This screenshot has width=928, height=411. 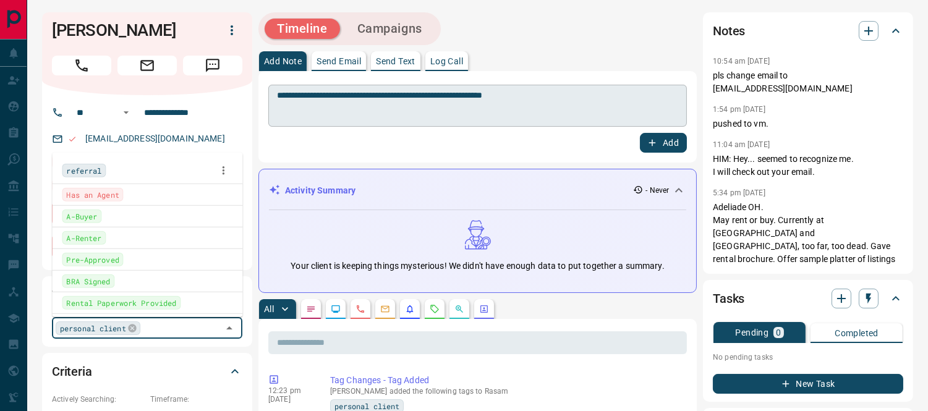 What do you see at coordinates (302, 28) in the screenshot?
I see `button: Timeline` at bounding box center [302, 28].